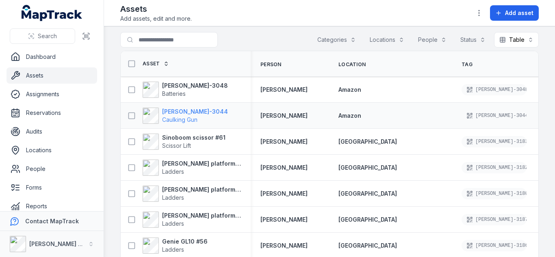  I want to click on a: Asset, so click(156, 64).